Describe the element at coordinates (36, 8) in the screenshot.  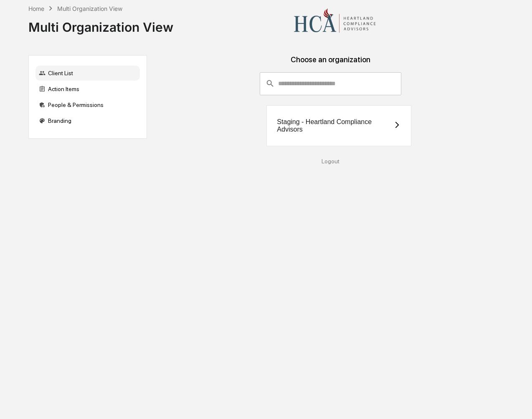
I see `div: Home` at that location.